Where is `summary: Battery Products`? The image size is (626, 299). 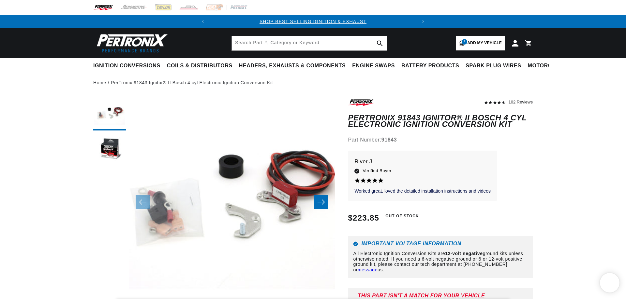
summary: Battery Products is located at coordinates (430, 66).